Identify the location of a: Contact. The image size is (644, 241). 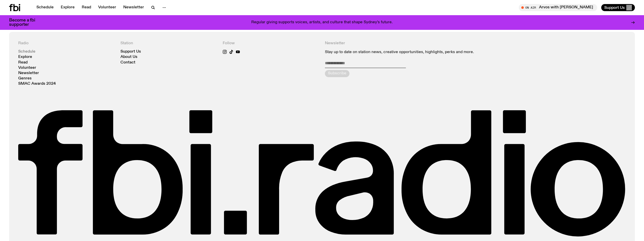
(128, 63).